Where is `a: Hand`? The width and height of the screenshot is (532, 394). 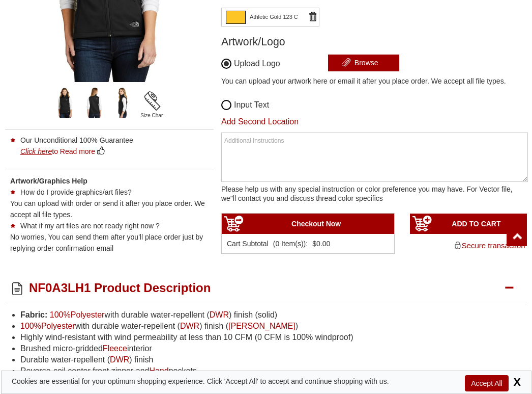 a: Hand is located at coordinates (159, 371).